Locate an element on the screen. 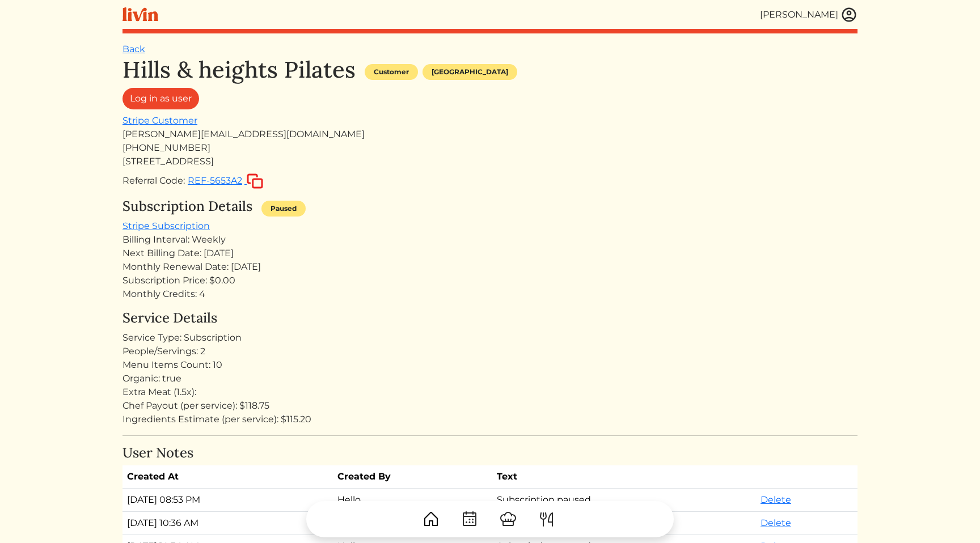 This screenshot has width=980, height=543. a: Log in as user is located at coordinates (160, 99).